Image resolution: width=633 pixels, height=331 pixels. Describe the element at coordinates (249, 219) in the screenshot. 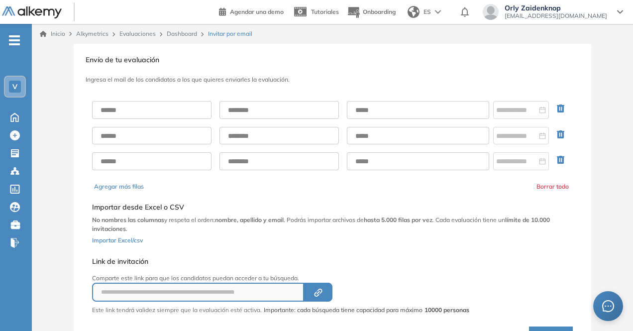

I see `b: nombre, apellido y email` at that location.